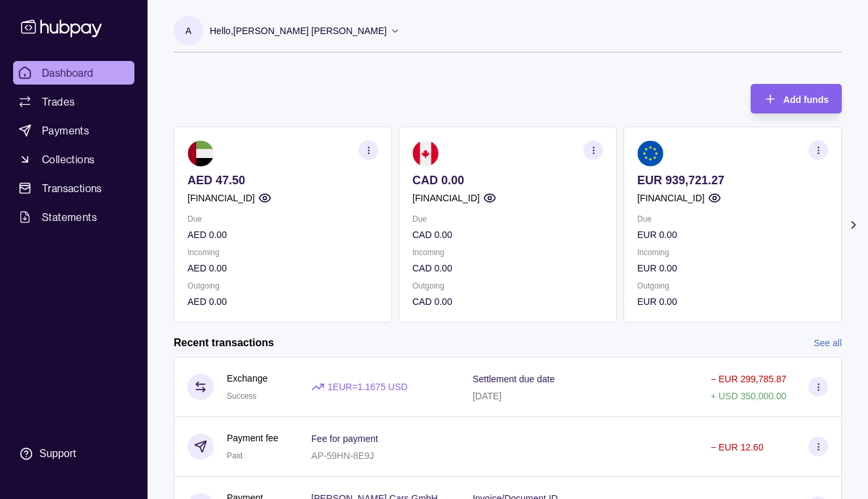  I want to click on h2: Recent transactions, so click(224, 343).